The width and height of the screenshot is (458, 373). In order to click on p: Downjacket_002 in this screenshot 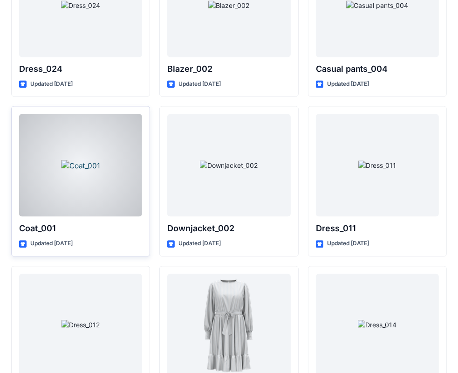, I will do `click(229, 228)`.